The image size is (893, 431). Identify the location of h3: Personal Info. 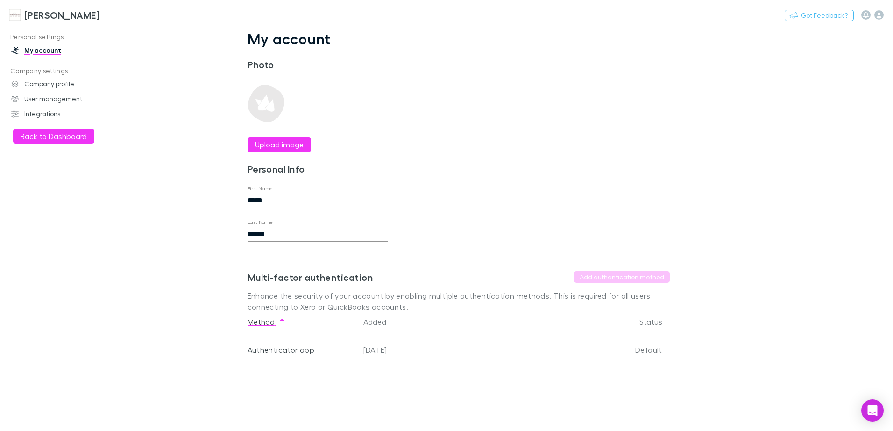
(318, 169).